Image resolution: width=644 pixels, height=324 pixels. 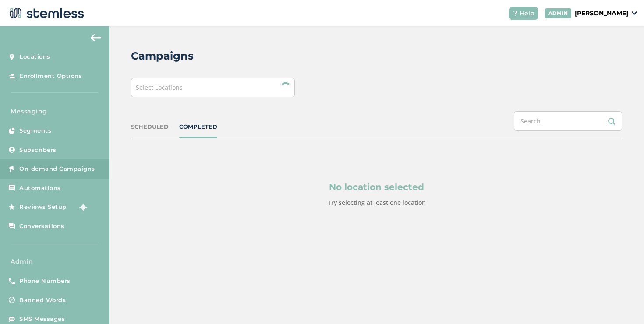 What do you see at coordinates (96, 38) in the screenshot?
I see `img: icon-arrow-back-accent-c549486e.svg` at bounding box center [96, 38].